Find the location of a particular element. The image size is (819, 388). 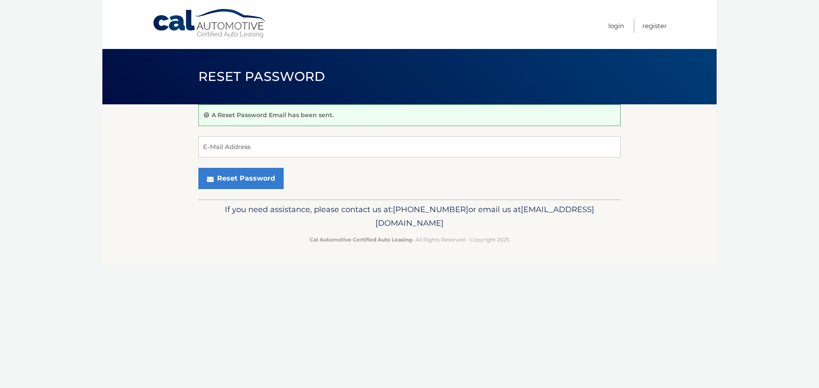

a: Register is located at coordinates (654, 26).